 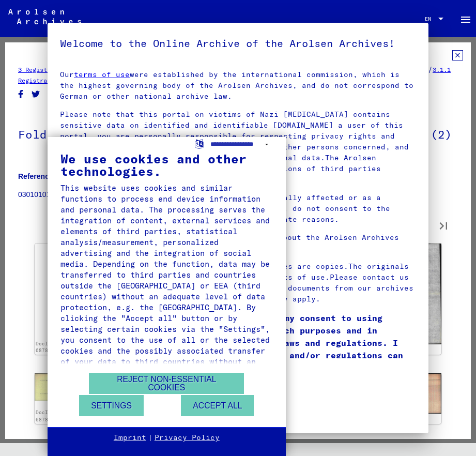 What do you see at coordinates (187, 438) in the screenshot?
I see `a: Privacy Policy` at bounding box center [187, 438].